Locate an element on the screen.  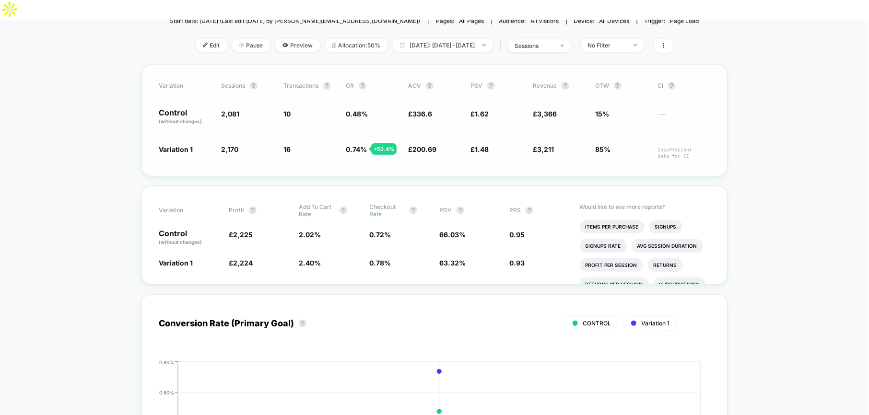
div: Trigger: is located at coordinates (672, 21).